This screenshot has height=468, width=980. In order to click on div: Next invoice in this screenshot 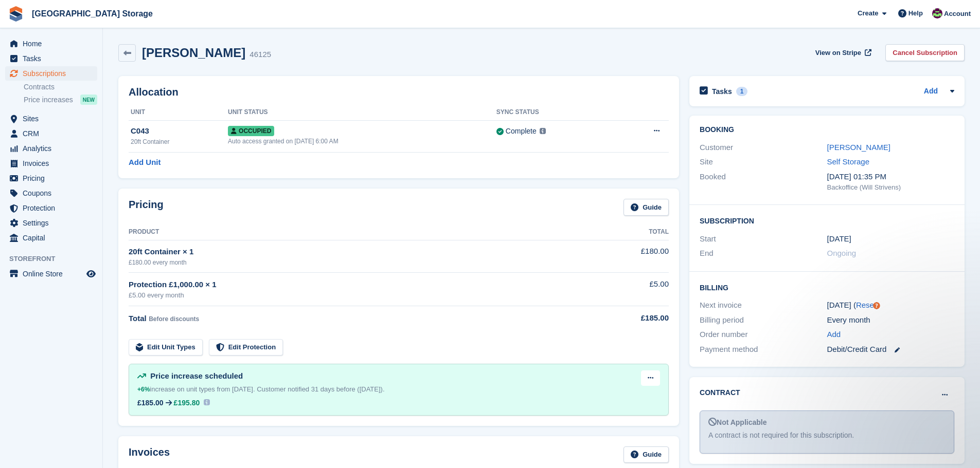, I will do `click(763, 306)`.